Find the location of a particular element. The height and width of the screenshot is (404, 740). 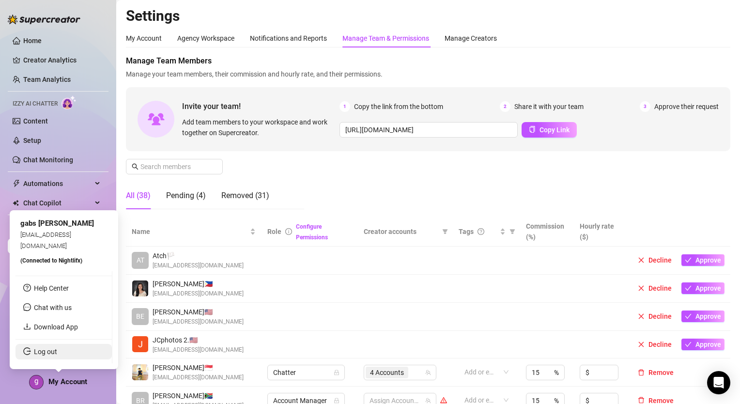

th: Commission (%) is located at coordinates (547, 231).